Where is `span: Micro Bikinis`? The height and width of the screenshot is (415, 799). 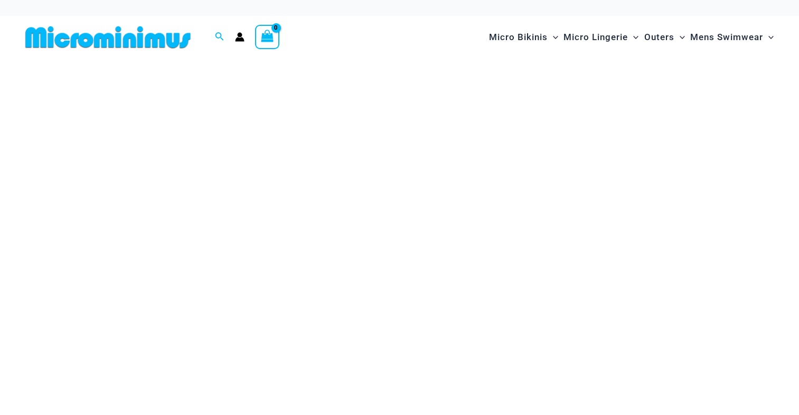
span: Micro Bikinis is located at coordinates (518, 37).